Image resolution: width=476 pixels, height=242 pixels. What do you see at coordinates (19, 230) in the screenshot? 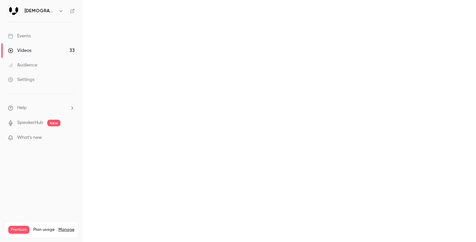
I see `span: Premium` at bounding box center [19, 230].